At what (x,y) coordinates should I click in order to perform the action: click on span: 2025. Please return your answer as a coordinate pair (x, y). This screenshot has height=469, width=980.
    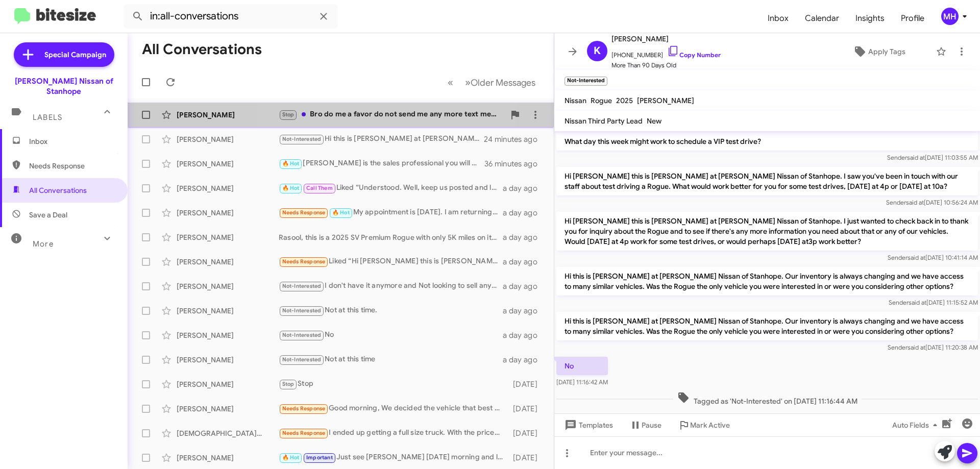
    Looking at the image, I should click on (624, 100).